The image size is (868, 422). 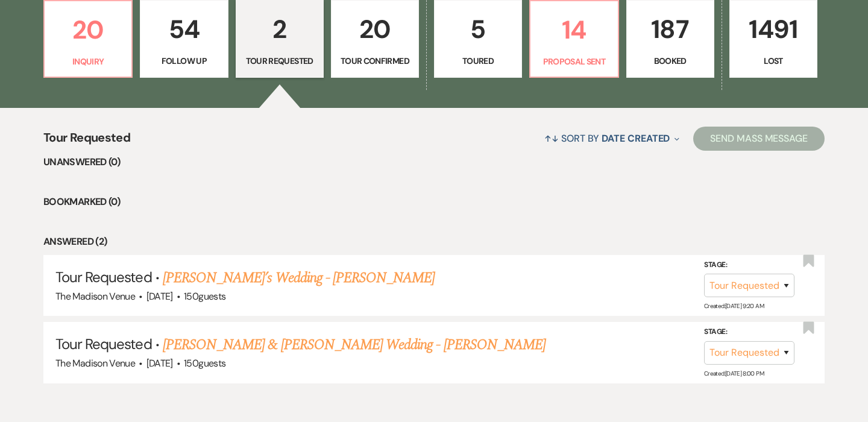 I want to click on li: Unanswered (0), so click(x=434, y=162).